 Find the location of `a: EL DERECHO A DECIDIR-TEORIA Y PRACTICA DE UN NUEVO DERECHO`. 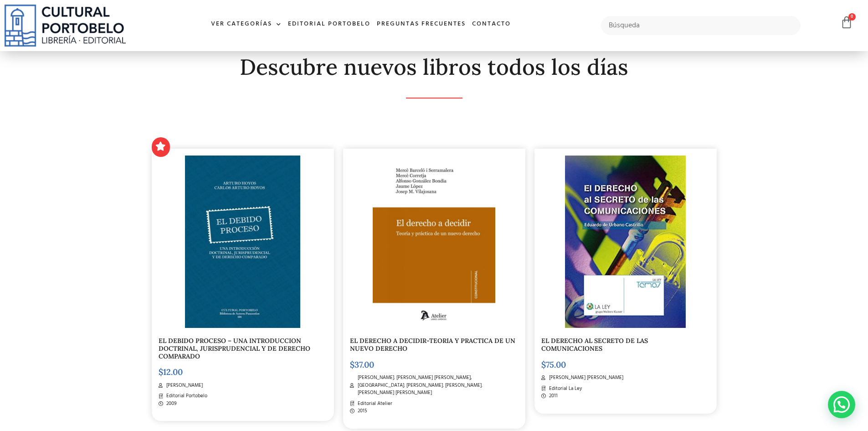

a: EL DERECHO A DECIDIR-TEORIA Y PRACTICA DE UN NUEVO DERECHO is located at coordinates (432, 345).